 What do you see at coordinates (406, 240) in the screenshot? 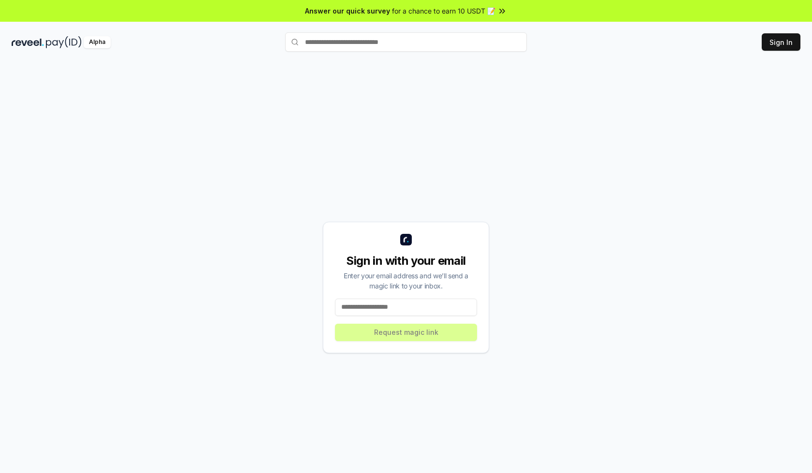
I see `img: logo_small` at bounding box center [406, 240].